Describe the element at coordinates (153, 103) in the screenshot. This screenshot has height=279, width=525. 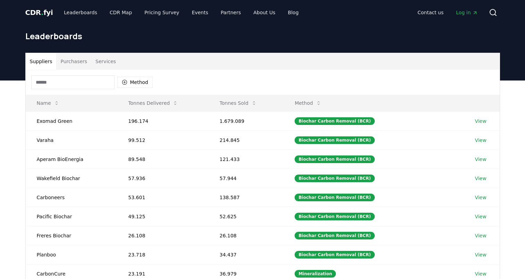
I see `button: Tonnes Delivered` at that location.